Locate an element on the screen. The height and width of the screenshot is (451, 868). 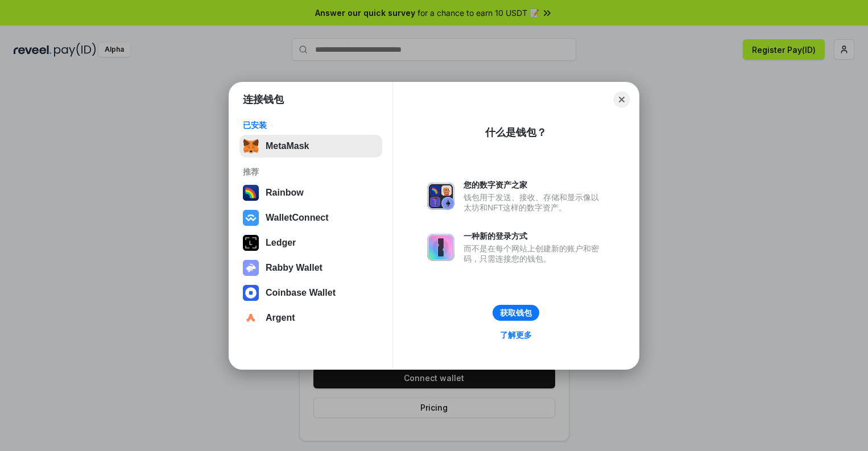
div: Ledger is located at coordinates (281, 242).